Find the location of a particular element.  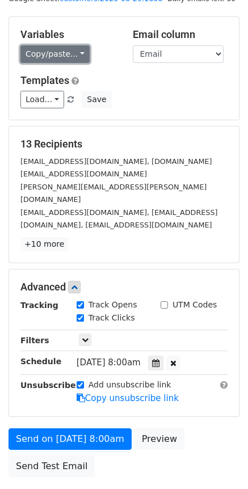

label: Add unsubscribe link is located at coordinates (130, 384).